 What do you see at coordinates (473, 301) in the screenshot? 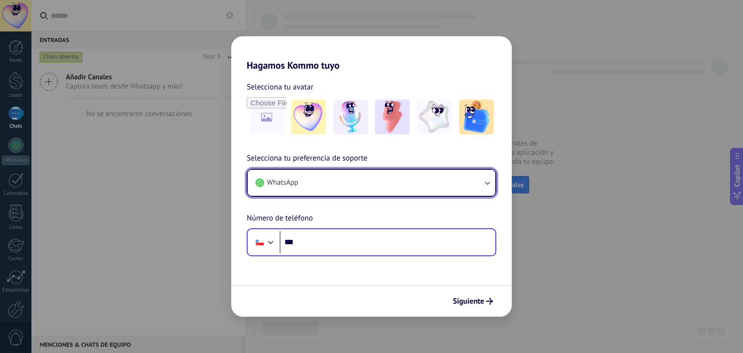
I see `button: Siguiente` at bounding box center [473, 301].